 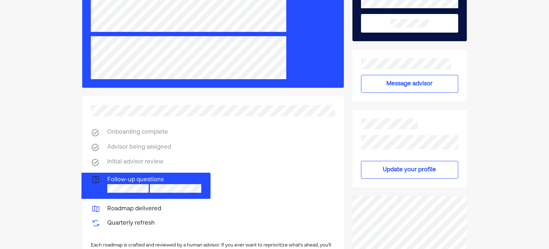 I want to click on button: Update your profile, so click(x=410, y=170).